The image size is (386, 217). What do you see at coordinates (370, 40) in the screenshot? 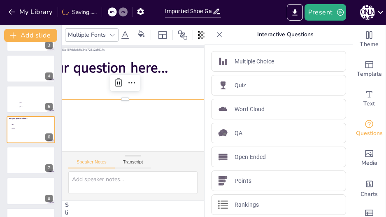
I see `div: Change the overall theme` at bounding box center [370, 40].